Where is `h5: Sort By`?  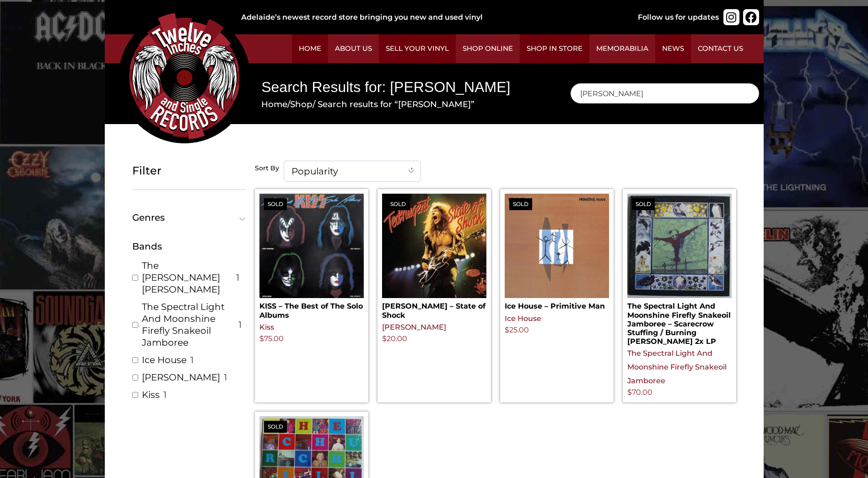
h5: Sort By is located at coordinates (267, 169).